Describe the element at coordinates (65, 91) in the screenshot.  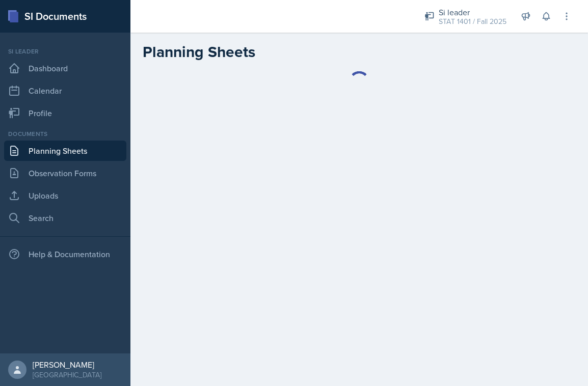
I see `a: Calendar` at that location.